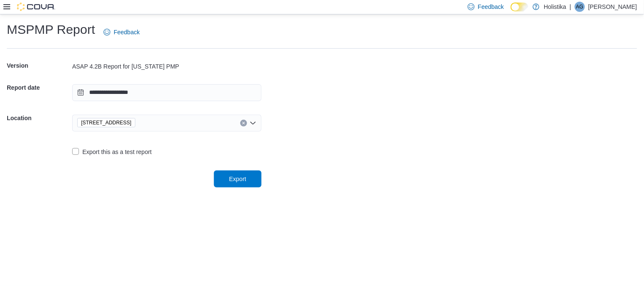 The image size is (644, 286). What do you see at coordinates (554, 7) in the screenshot?
I see `p: Holistika` at bounding box center [554, 7].